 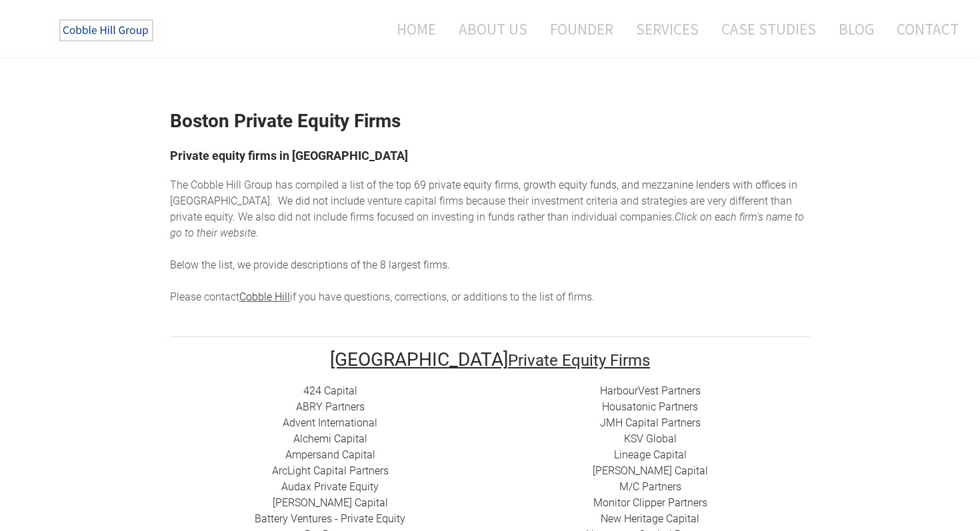 I want to click on a: Lineage Capital, so click(x=650, y=455).